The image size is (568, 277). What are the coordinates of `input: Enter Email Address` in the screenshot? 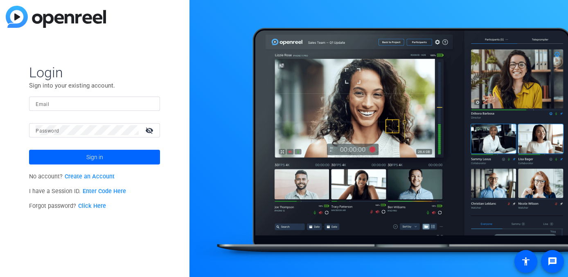 It's located at (94, 103).